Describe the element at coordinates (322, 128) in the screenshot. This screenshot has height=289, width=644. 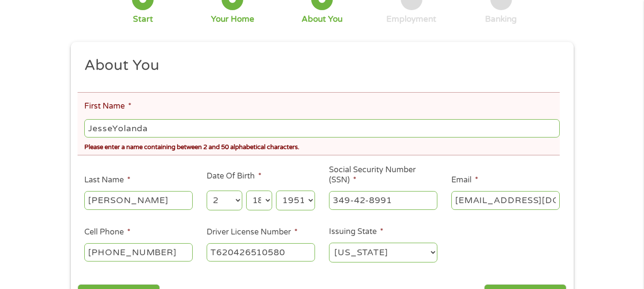
I see `input: John` at that location.